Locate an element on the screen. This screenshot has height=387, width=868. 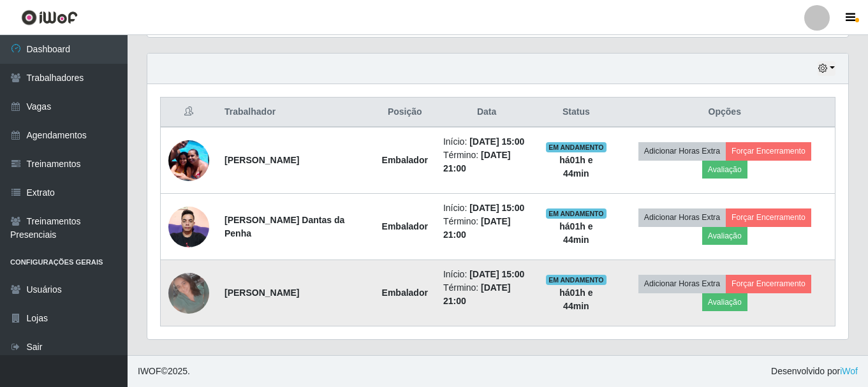
img: 1730936863908.jpeg is located at coordinates (189, 226).